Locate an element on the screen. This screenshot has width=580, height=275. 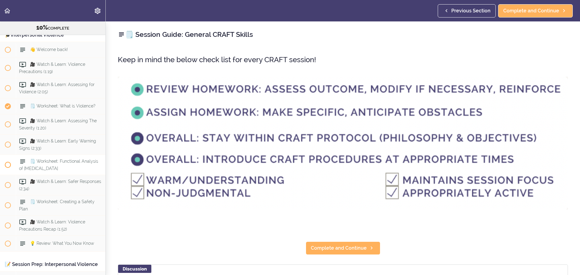
h2: 🗒️ Session Guide: General CRAFT Skills is located at coordinates (343, 34).